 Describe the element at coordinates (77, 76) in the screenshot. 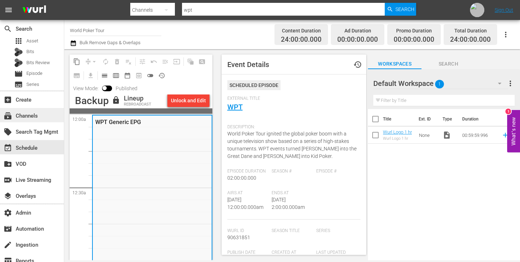

I see `span: Create Series Block` at that location.